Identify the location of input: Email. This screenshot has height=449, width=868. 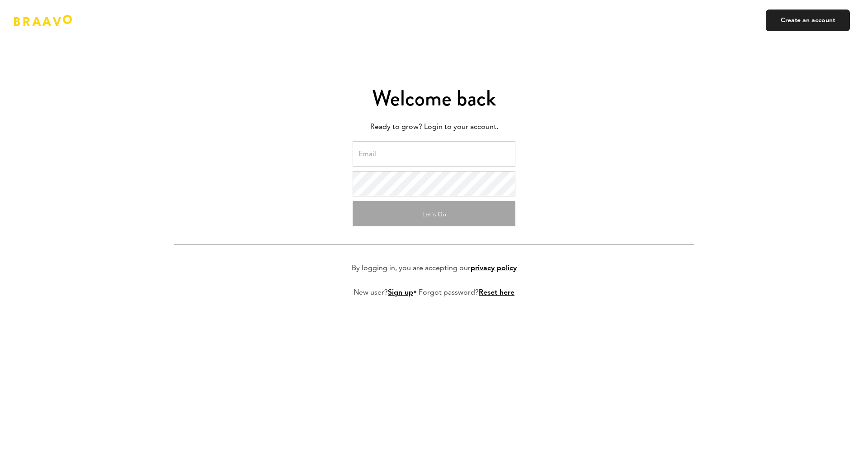
(434, 154).